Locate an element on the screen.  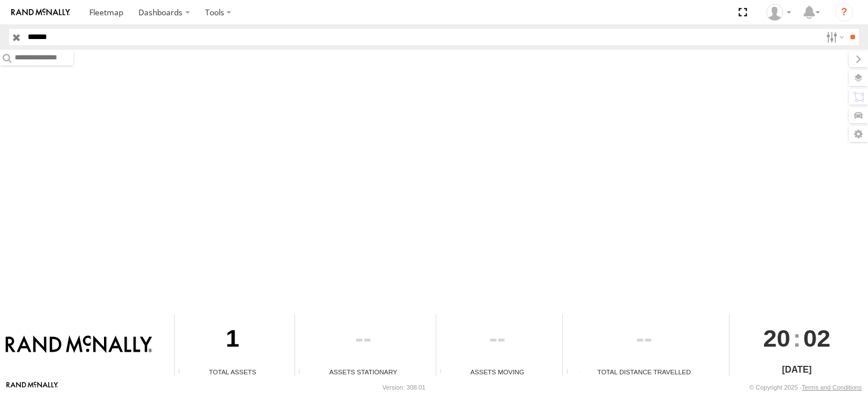
div: Total Distance Travelled is located at coordinates (643, 371).